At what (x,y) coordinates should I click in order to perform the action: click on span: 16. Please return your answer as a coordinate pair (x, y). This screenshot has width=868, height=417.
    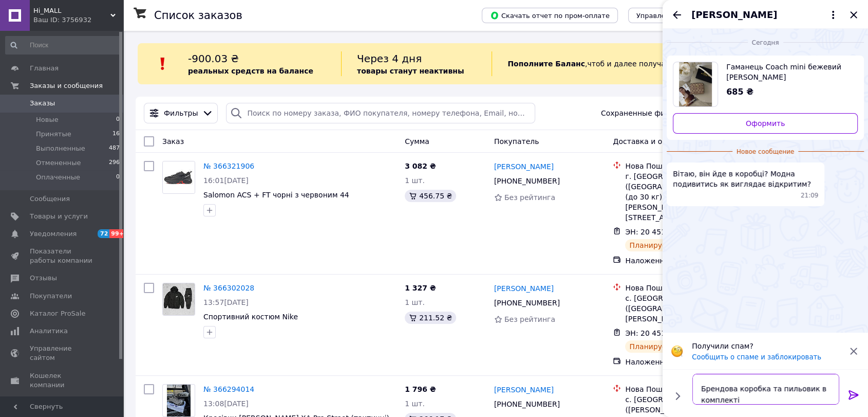
    Looking at the image, I should click on (116, 134).